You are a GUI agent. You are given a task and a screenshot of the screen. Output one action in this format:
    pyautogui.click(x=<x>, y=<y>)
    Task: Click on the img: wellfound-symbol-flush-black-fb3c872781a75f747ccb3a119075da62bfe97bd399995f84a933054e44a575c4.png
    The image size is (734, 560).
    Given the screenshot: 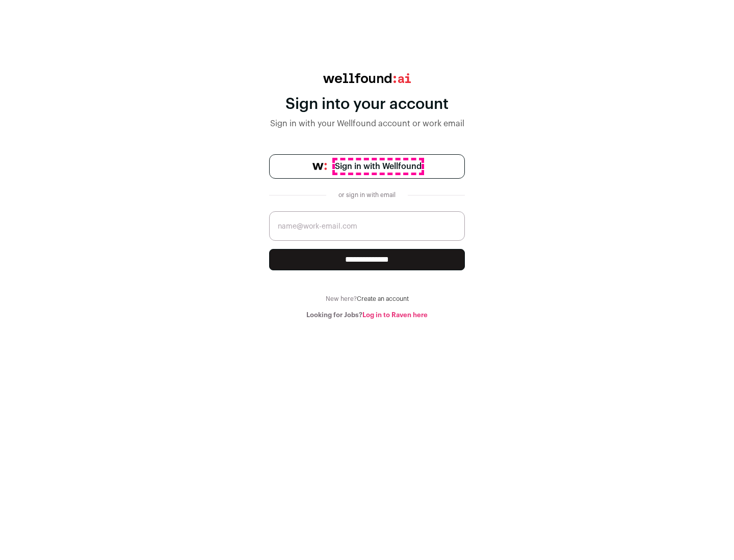 What is the action you would take?
    pyautogui.click(x=320, y=166)
    